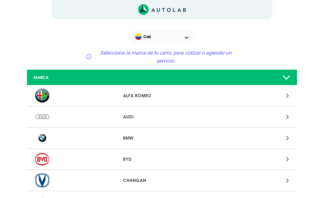 Image resolution: width=324 pixels, height=198 pixels. Describe the element at coordinates (73, 77) in the screenshot. I see `div: MARCA` at that location.